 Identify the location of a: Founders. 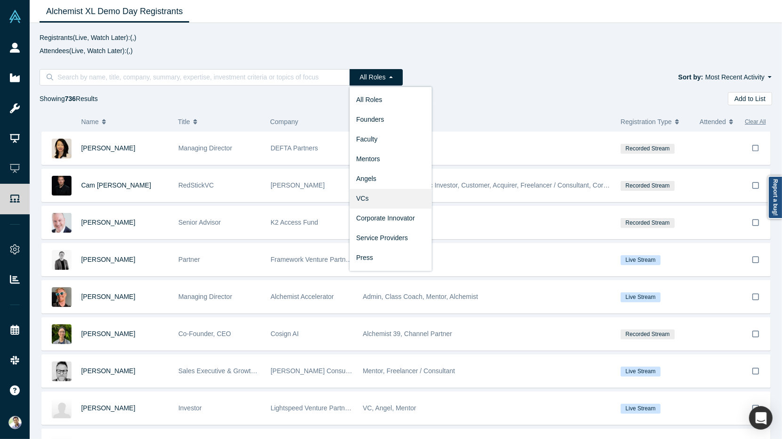
(390, 119).